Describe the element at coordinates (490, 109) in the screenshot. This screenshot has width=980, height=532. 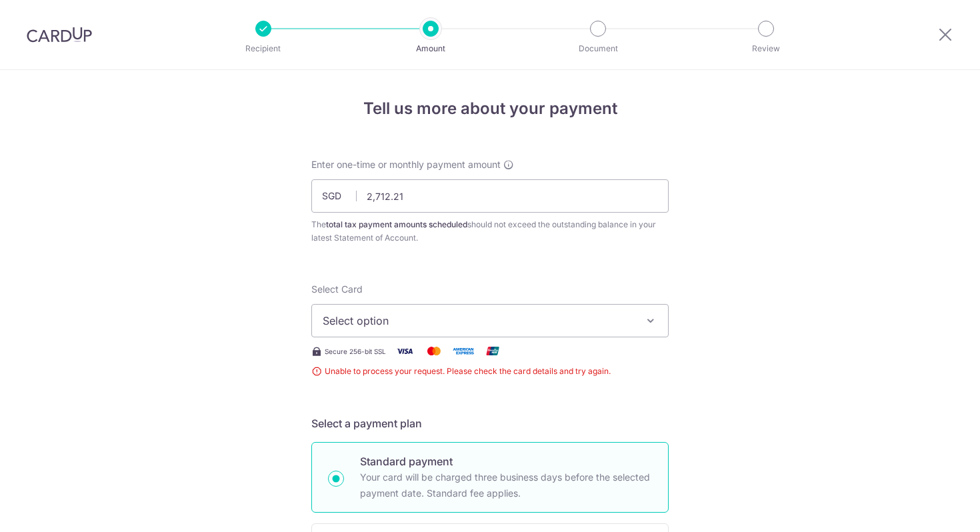
I see `h4: Tell us more about your payment` at that location.